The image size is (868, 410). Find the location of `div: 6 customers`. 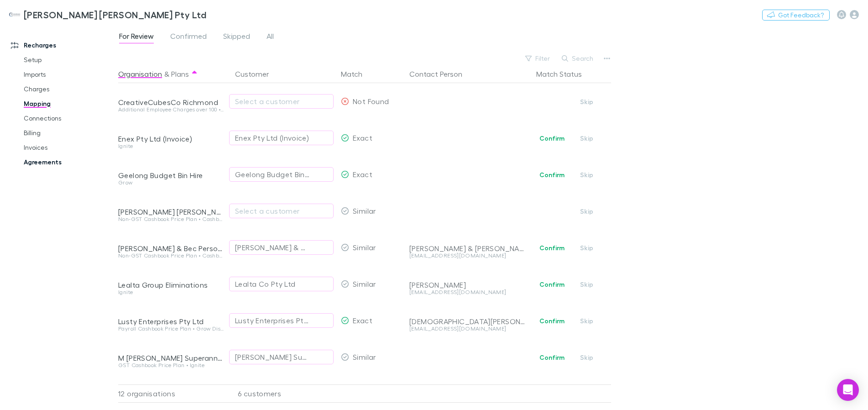

div: 6 customers is located at coordinates (283, 393).